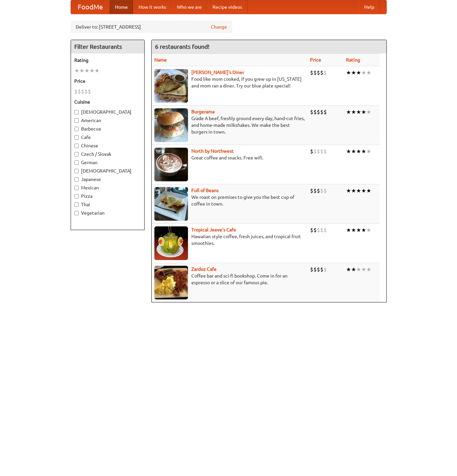 The width and height of the screenshot is (457, 476). Describe the element at coordinates (107, 213) in the screenshot. I see `label: Vegetarian` at that location.